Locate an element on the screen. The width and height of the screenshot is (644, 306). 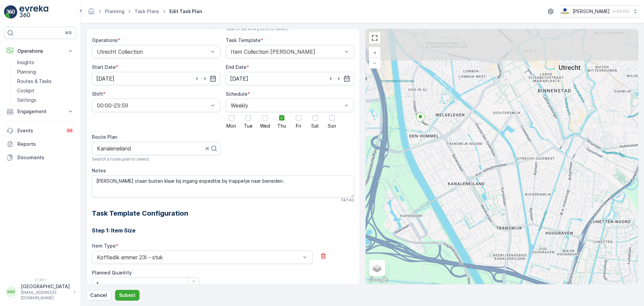
p: Engagement is located at coordinates (40, 111).